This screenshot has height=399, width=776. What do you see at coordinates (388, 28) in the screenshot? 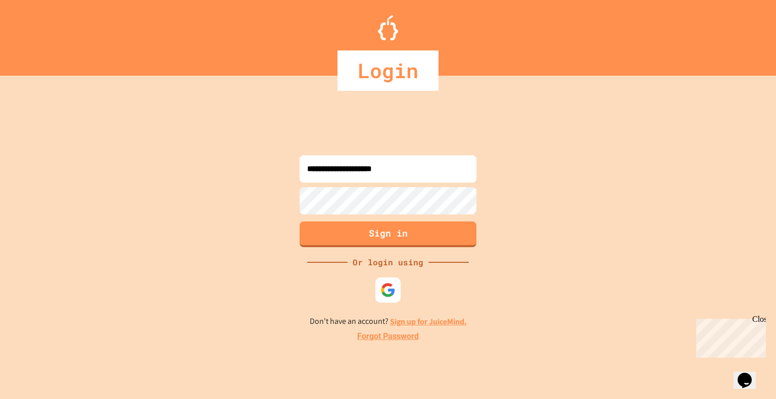
I see `img: Logo.svg` at bounding box center [388, 28].